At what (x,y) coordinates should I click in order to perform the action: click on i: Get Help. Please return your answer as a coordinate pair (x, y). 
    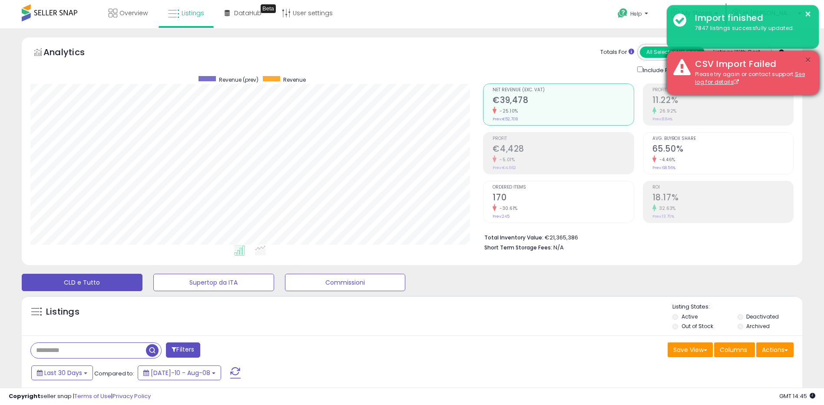
    Looking at the image, I should click on (622, 13).